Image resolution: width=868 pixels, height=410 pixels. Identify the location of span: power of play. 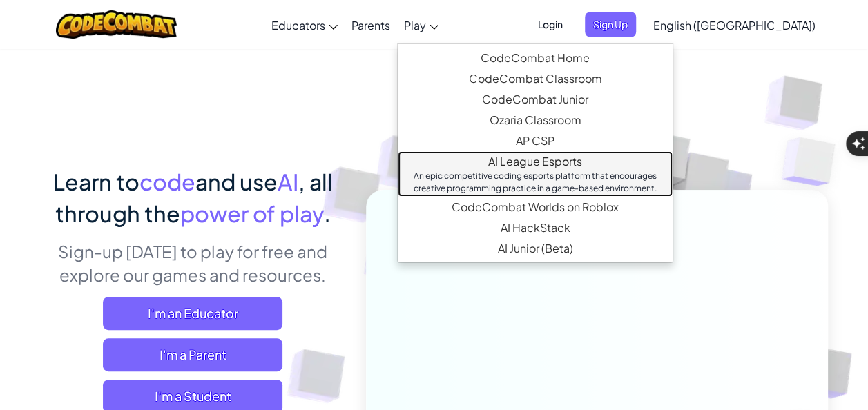
(252, 214).